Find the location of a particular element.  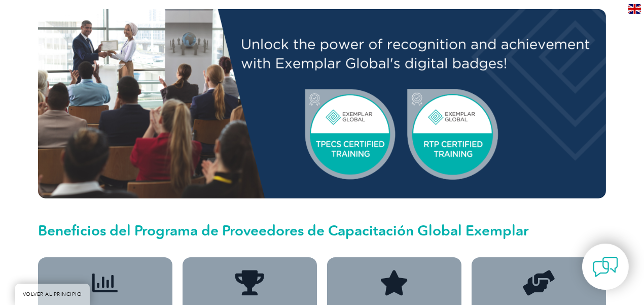

a: VOLVER AL PRINCIPIO is located at coordinates (52, 294).